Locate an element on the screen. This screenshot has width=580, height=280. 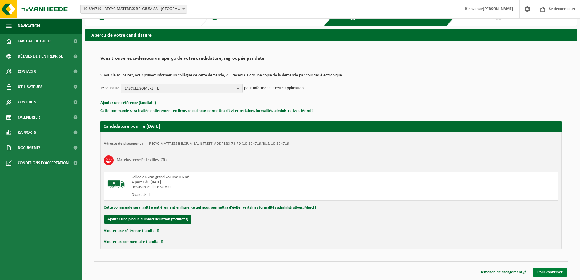
font: Si vous le souhaitez, vous pouvez informer un collègue de cette demande, qui recevra alors une co... is located at coordinates (221, 75).